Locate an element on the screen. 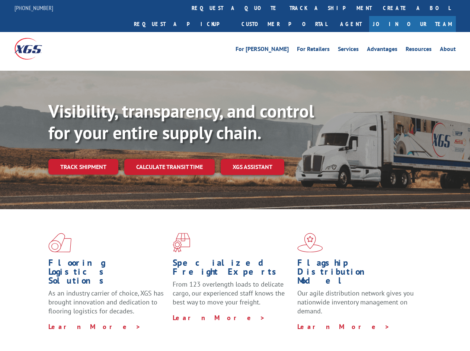 The width and height of the screenshot is (470, 351). span: As an industry carrier of choice, XGS has brought innovation and dedication to flooring logistics... is located at coordinates (106, 302).